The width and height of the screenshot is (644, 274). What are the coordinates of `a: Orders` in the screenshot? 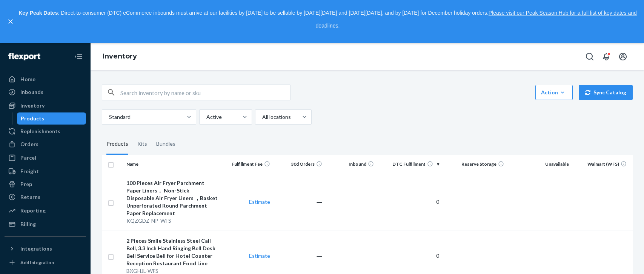 It's located at (46, 144).